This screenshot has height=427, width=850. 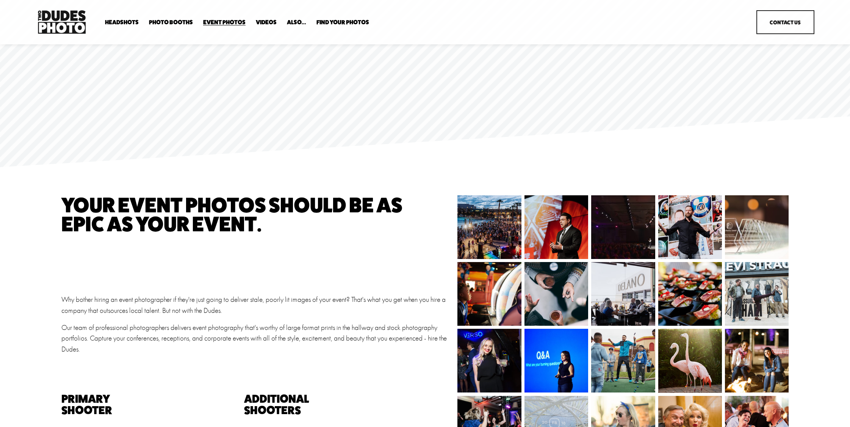 What do you see at coordinates (122, 22) in the screenshot?
I see `span: Headshots` at bounding box center [122, 22].